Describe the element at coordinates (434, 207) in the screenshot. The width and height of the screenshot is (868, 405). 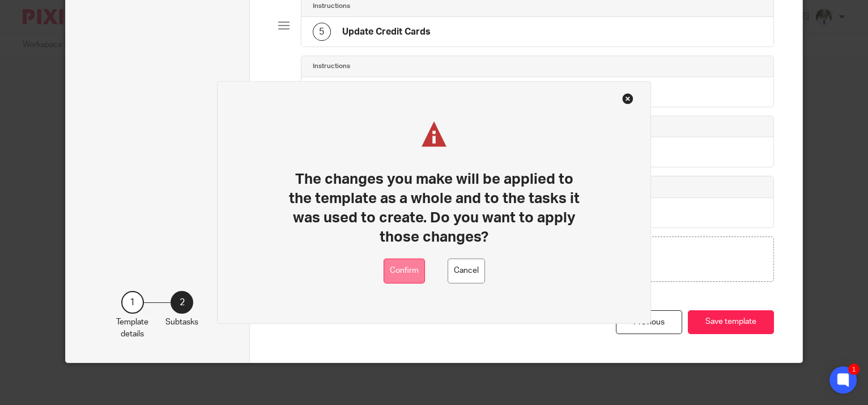
I see `h1: The changes you make will be applied to the template as a whole and to the tasks it was used to c...` at that location.